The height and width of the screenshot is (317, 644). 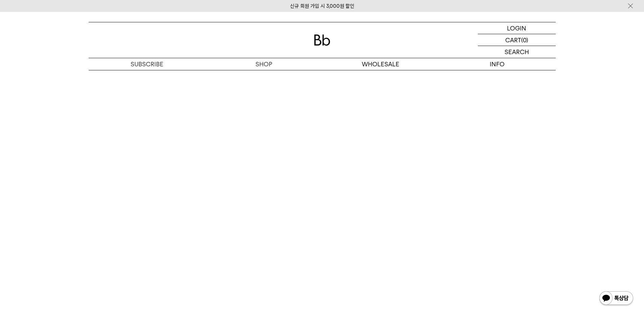 I want to click on img: 카카오톡 채널 1:1 채팅 버튼, so click(x=616, y=299).